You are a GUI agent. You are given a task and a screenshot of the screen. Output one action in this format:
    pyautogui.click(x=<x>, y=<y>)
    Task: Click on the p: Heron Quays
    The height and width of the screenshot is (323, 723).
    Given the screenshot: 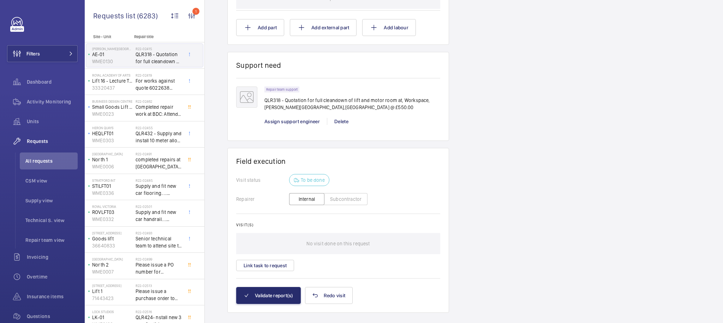 What is the action you would take?
    pyautogui.click(x=112, y=128)
    